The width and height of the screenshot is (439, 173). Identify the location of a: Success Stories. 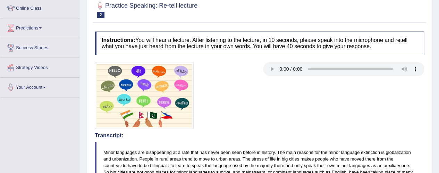
(40, 47).